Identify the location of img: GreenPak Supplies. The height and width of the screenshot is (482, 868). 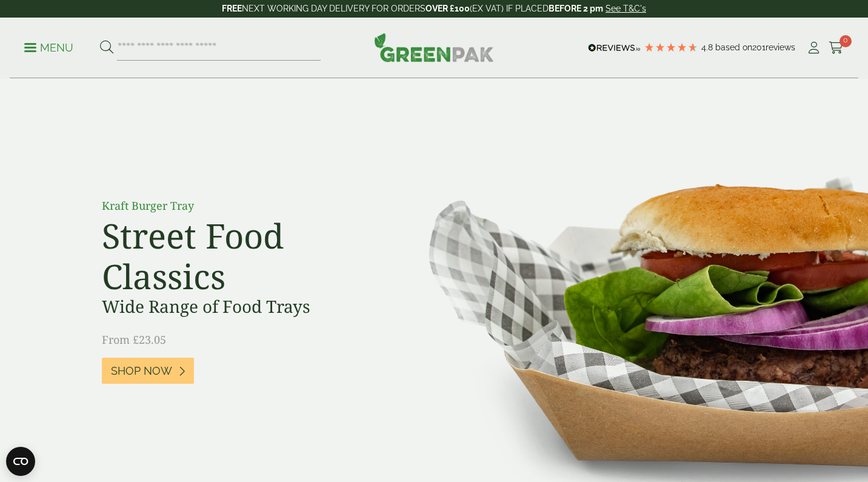
(434, 47).